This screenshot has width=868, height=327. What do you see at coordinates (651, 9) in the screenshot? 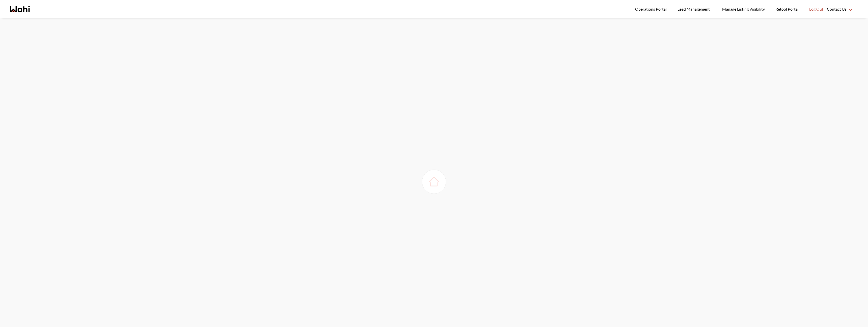
I see `span: Operations Portal` at bounding box center [651, 9].